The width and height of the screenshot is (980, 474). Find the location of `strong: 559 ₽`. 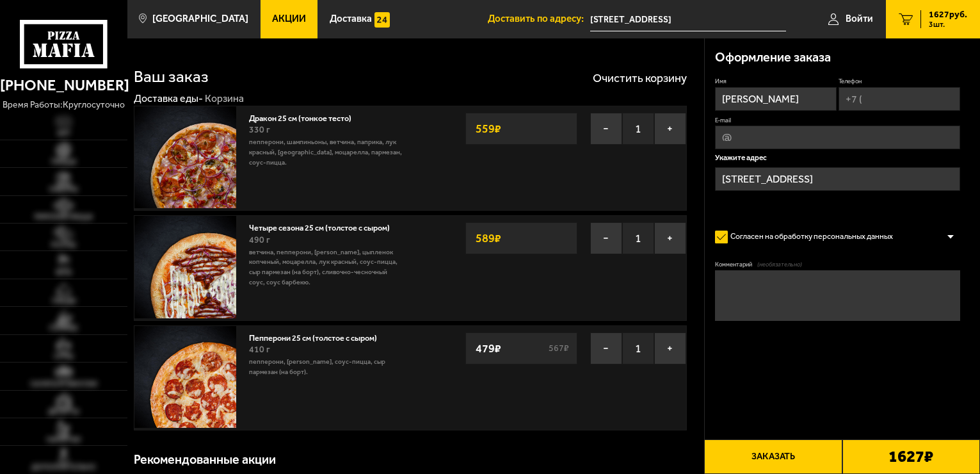

strong: 559 ₽ is located at coordinates (488, 129).